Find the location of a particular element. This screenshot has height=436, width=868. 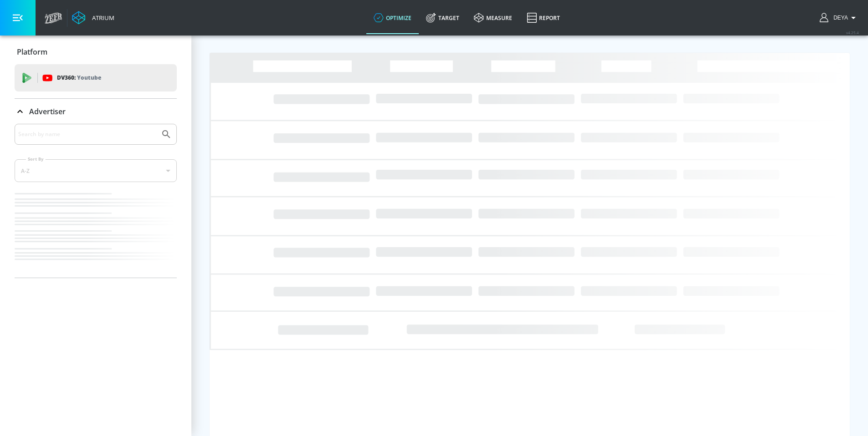

a: Report is located at coordinates (543, 18).